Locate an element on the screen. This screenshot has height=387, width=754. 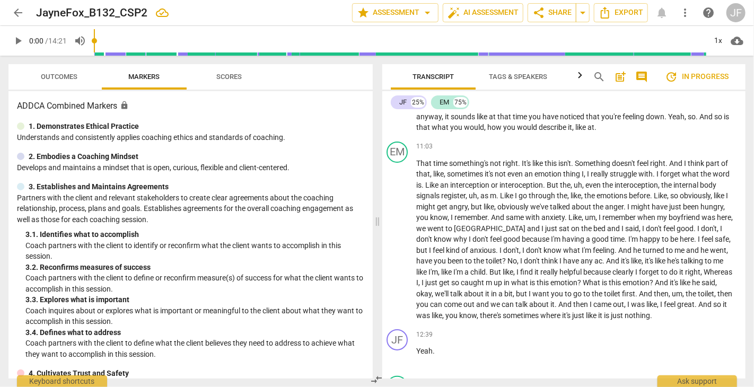
span: on is located at coordinates (576, 229).